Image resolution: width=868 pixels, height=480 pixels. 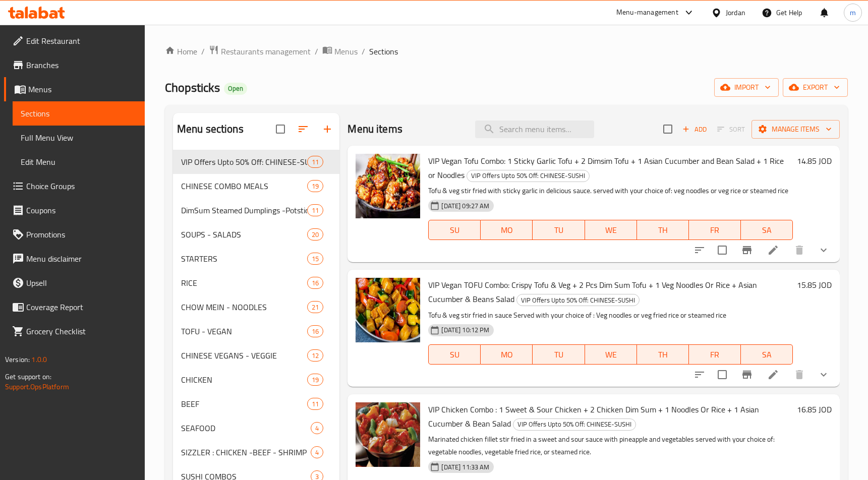 I want to click on p: Marinated chicken fillet stir fried in a sweet and sour sauce with pineapple and vegetables serve..., so click(x=610, y=446).